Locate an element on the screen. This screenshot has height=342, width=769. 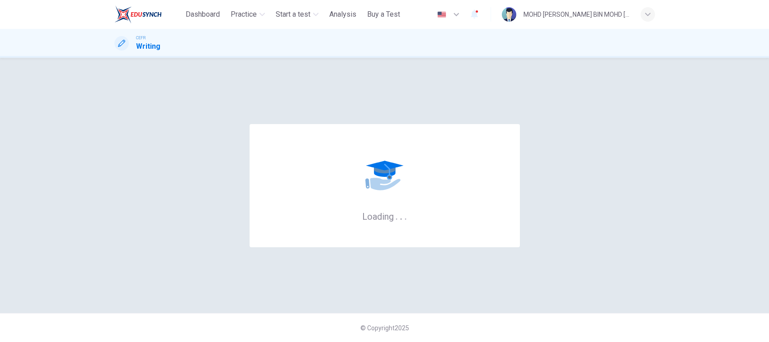
button: Start a test is located at coordinates (297, 14).